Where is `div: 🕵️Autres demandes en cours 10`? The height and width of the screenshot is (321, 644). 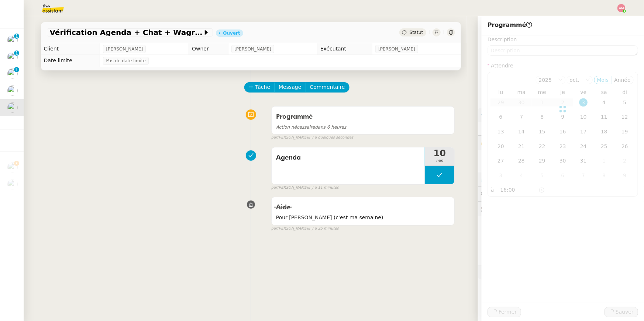 div: 🕵️Autres demandes en cours 10 is located at coordinates (561, 209).